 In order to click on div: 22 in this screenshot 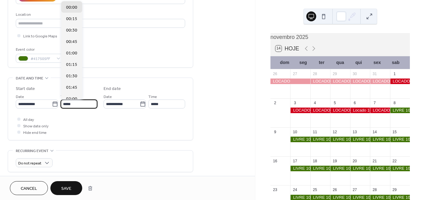, I will do `click(394, 161)`.